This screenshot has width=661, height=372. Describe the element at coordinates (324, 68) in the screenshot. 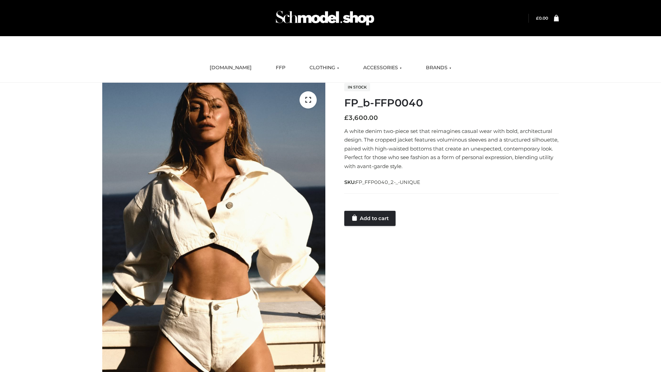

I see `a: CLOTHING` at that location.